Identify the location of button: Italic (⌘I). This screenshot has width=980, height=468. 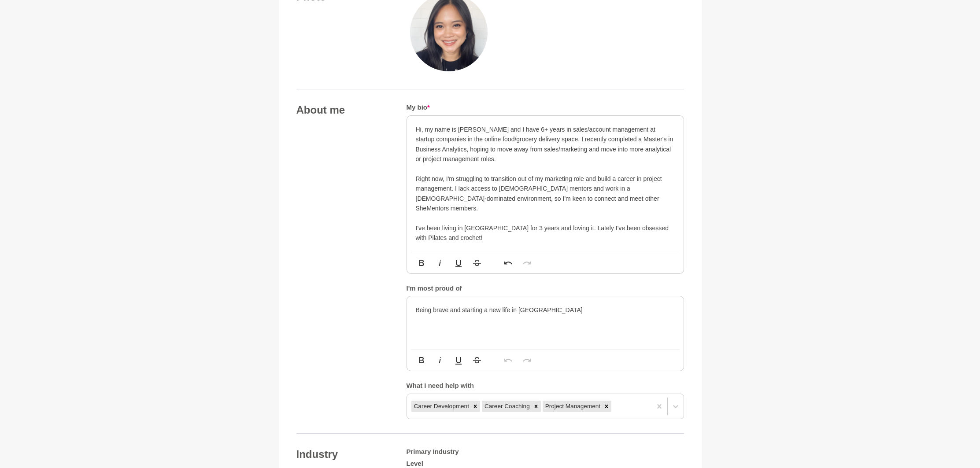
(440, 263).